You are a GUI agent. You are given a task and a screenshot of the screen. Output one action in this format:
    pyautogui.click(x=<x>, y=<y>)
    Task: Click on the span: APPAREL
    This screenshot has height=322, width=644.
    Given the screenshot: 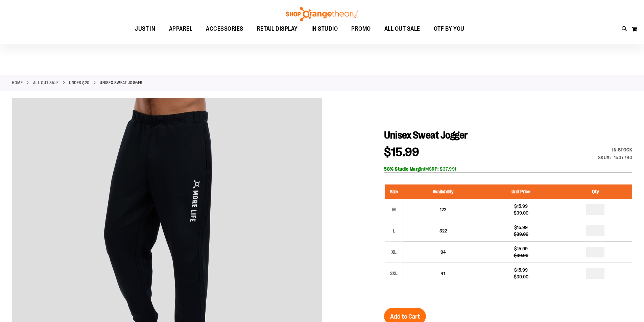 What is the action you would take?
    pyautogui.click(x=181, y=29)
    